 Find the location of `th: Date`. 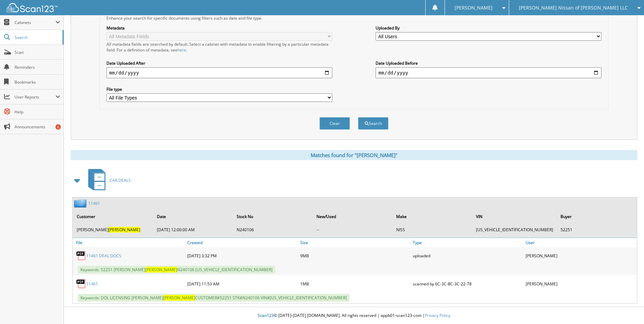

th: Date is located at coordinates (193, 216).